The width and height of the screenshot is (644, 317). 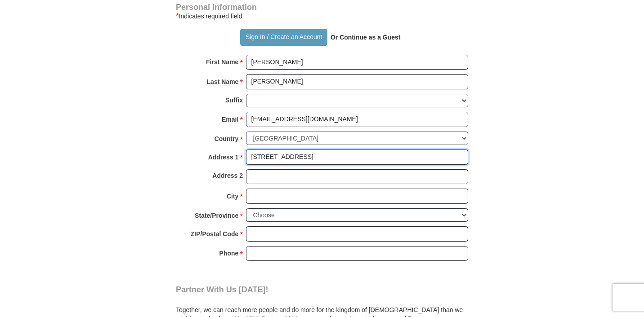 I want to click on strong: Last Name, so click(x=223, y=82).